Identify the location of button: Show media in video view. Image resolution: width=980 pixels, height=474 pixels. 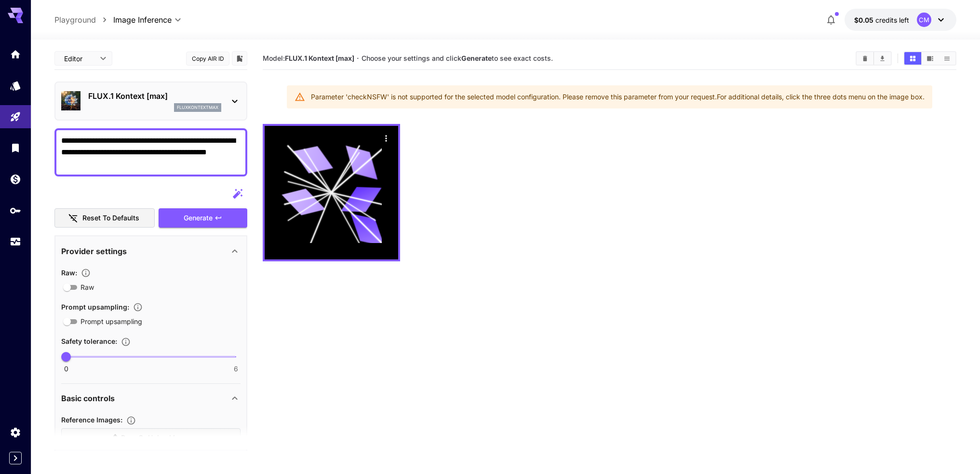
(930, 58).